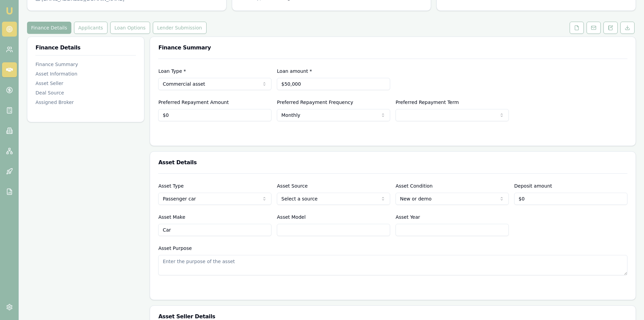 This screenshot has height=320, width=644. What do you see at coordinates (172, 217) in the screenshot?
I see `label: Asset Make` at bounding box center [172, 217].